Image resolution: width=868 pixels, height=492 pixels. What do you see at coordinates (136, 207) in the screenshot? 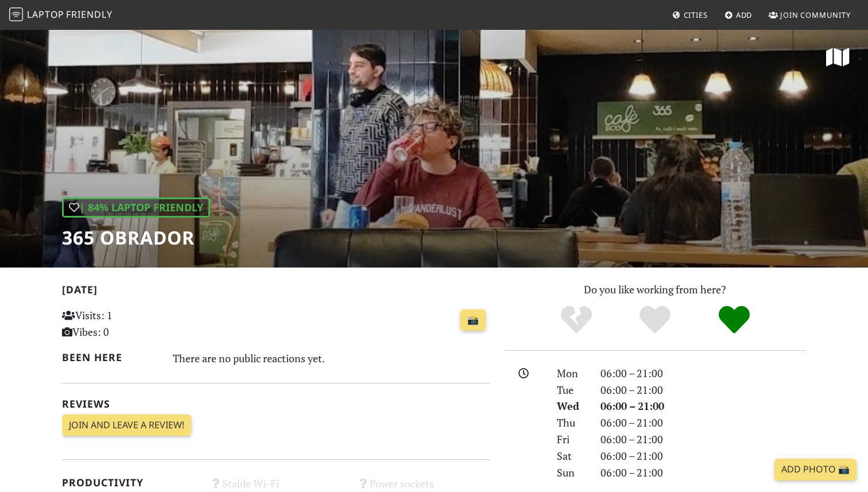
I see `div: | 84% Laptop Friendly` at bounding box center [136, 207].